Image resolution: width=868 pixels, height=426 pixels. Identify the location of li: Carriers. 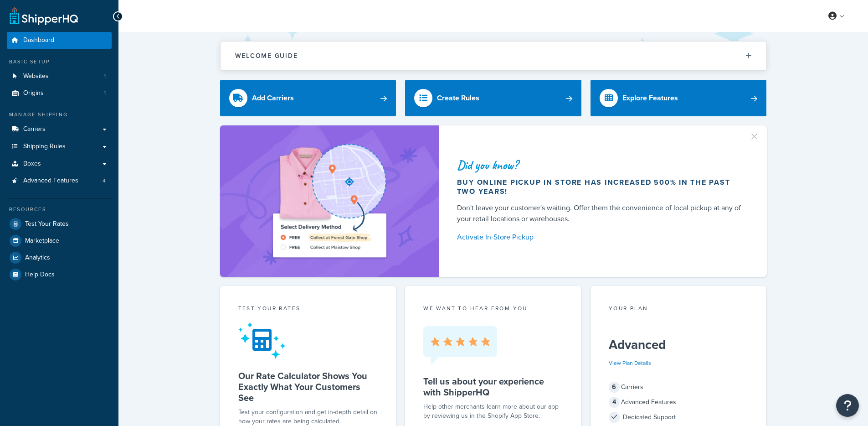
(59, 129).